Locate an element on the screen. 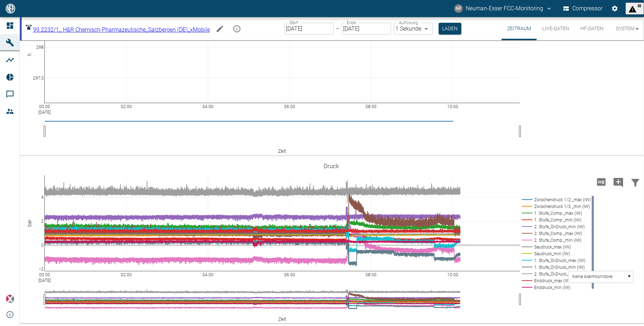 The width and height of the screenshot is (644, 326). label: Auflösung is located at coordinates (408, 22).